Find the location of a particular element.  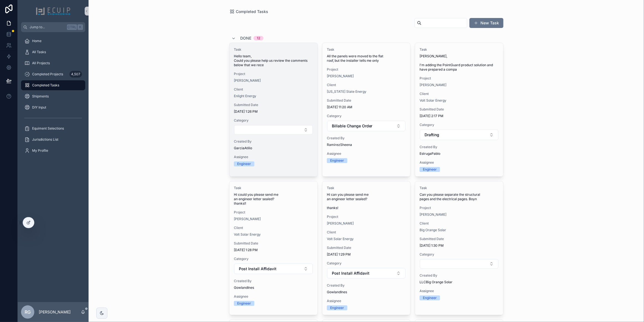

a: Big Orange Solar is located at coordinates (433, 230).